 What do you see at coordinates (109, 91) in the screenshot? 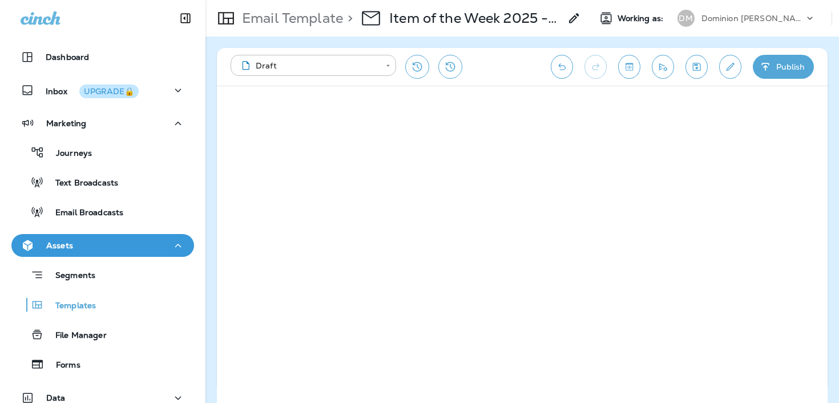
I see `div: UPGRADE🔒` at bounding box center [109, 91].